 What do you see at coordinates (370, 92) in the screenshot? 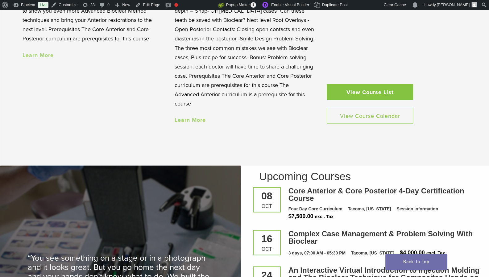
I see `a: View Course List` at bounding box center [370, 92].